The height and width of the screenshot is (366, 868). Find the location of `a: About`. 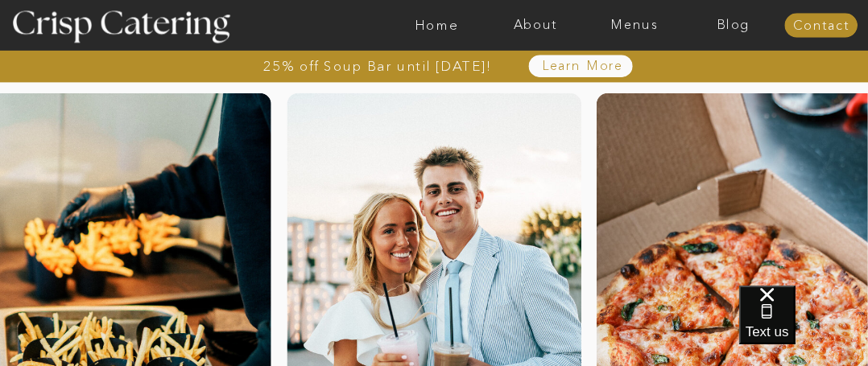

a: About is located at coordinates (536, 25).